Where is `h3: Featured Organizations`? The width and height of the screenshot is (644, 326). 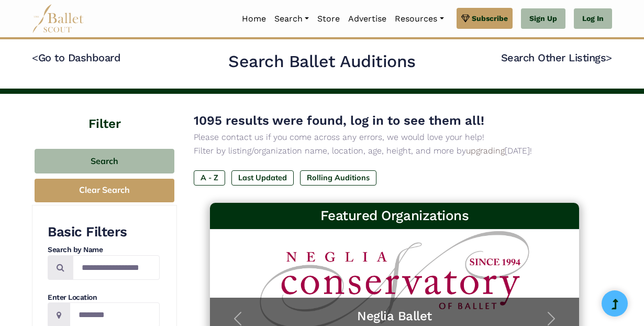
h3: Featured Organizations is located at coordinates (395, 216).